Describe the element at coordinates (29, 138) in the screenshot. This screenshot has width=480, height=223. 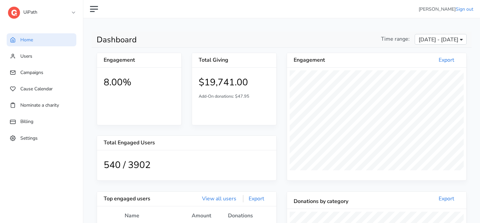
I see `span: Settings` at that location.